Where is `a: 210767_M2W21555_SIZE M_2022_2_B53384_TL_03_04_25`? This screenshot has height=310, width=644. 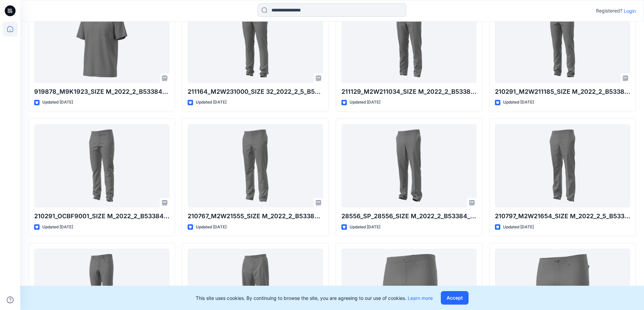
a: 210767_M2W21555_SIZE M_2022_2_B53384_TL_03_04_25 is located at coordinates (255, 166).